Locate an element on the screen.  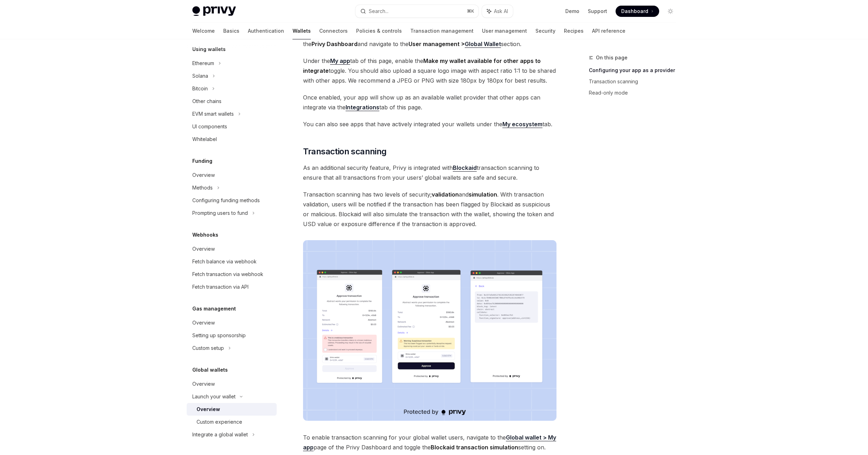
strong: validation is located at coordinates (445, 194).